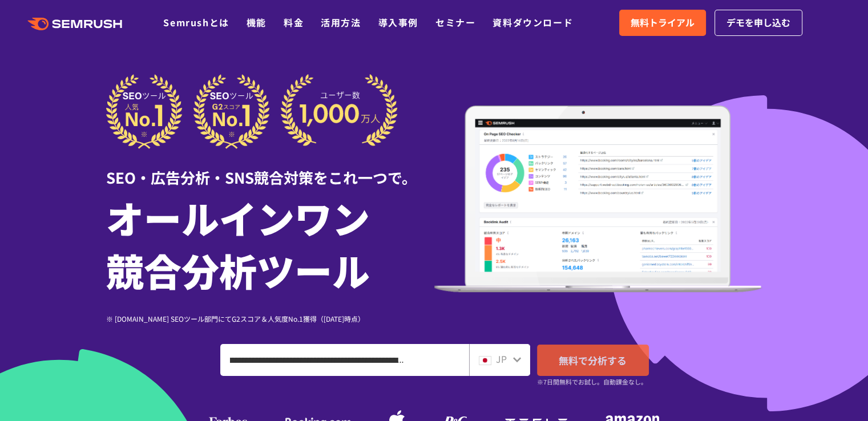 Image resolution: width=868 pixels, height=421 pixels. What do you see at coordinates (455, 22) in the screenshot?
I see `a: セミナー` at bounding box center [455, 22].